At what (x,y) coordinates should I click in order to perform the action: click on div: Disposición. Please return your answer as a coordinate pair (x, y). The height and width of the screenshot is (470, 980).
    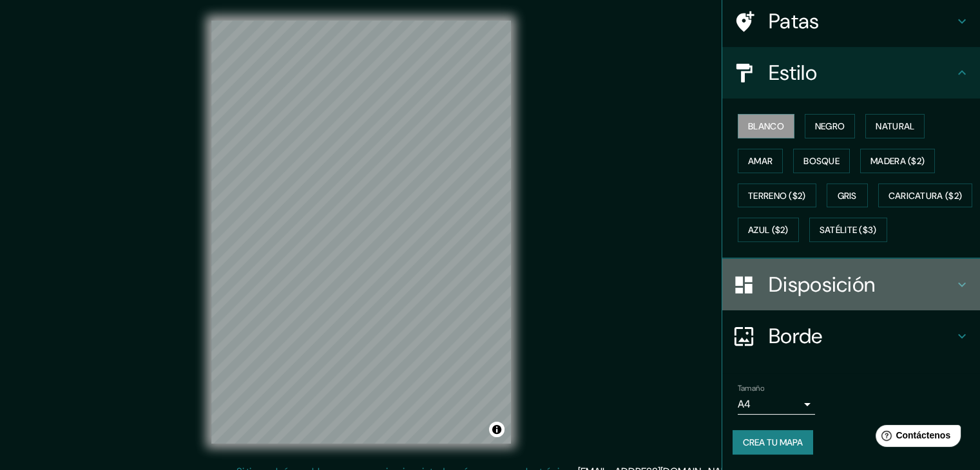
    Looking at the image, I should click on (851, 285).